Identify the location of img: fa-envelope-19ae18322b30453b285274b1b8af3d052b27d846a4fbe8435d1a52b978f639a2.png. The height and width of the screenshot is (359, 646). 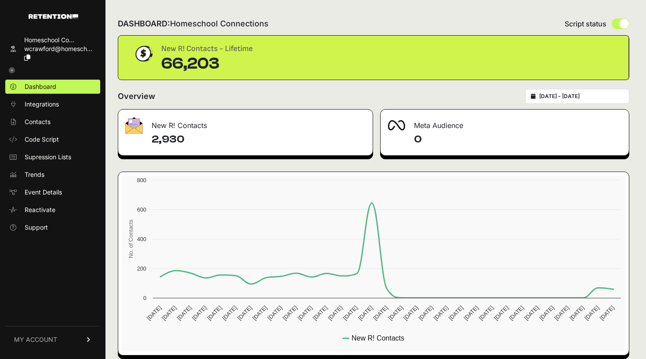
(134, 125).